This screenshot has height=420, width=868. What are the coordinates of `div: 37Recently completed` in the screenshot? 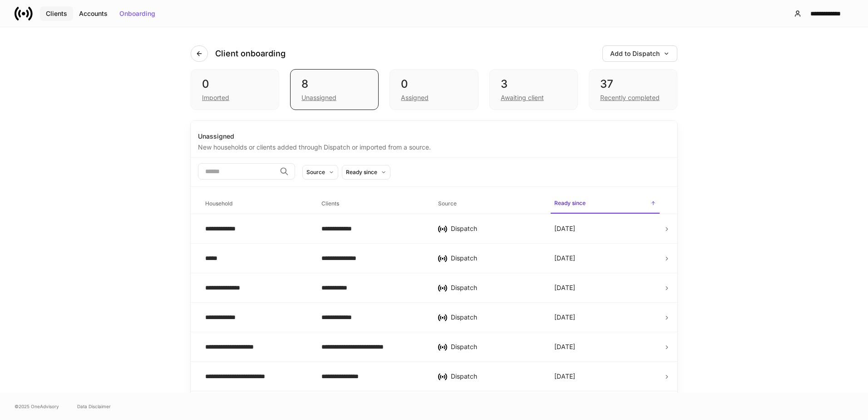 It's located at (633, 90).